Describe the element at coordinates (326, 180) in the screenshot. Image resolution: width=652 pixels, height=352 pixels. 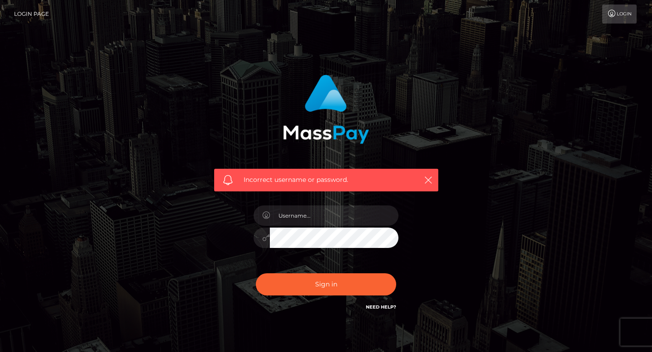
I see `span: Incorrect username or password.` at that location.